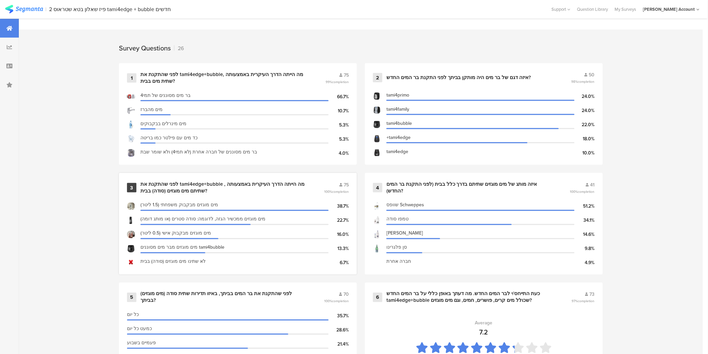 The height and width of the screenshot is (354, 708). What do you see at coordinates (152, 109) in the screenshot?
I see `span: מים מהברז` at bounding box center [152, 109].